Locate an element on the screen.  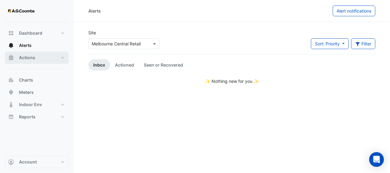
app-icon: Dashboard is located at coordinates (11, 33).